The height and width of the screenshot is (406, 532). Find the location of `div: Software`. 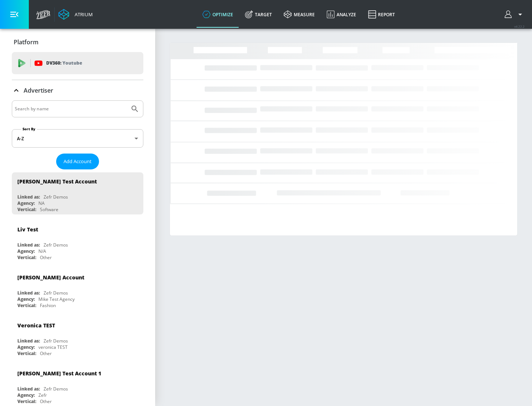

div: Software is located at coordinates (49, 209).